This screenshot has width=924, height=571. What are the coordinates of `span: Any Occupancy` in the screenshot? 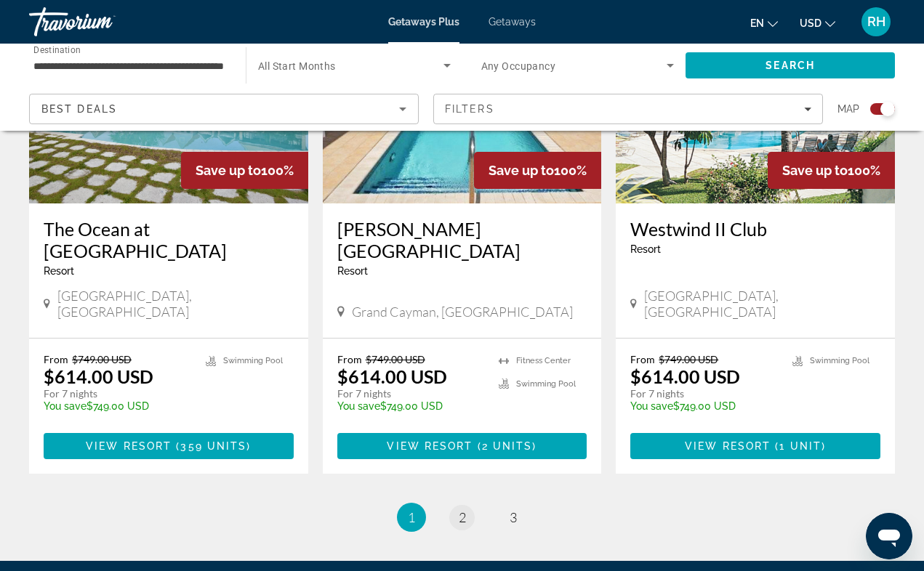 It's located at (519, 66).